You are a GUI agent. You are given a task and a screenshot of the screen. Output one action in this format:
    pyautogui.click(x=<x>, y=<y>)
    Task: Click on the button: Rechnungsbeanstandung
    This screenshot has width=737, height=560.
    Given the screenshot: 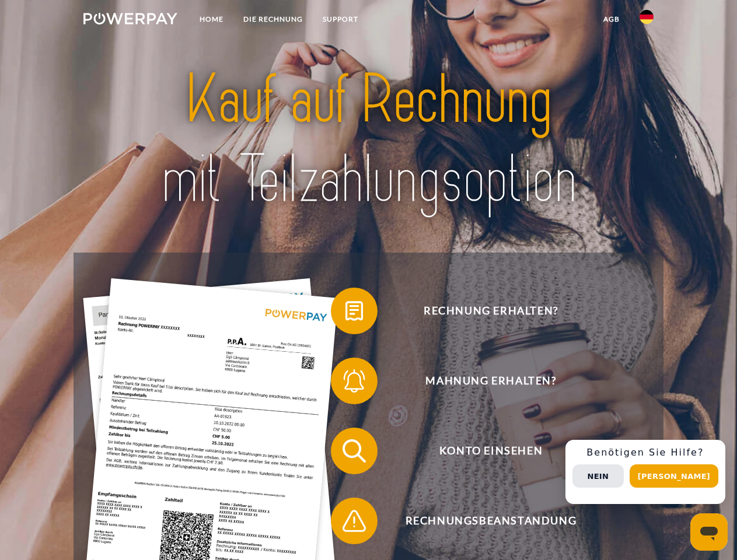 What is the action you would take?
    pyautogui.click(x=483, y=521)
    